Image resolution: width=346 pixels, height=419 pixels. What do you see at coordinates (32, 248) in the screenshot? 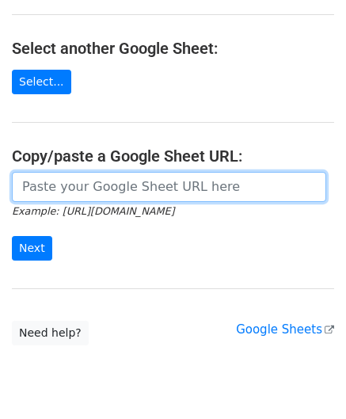
I see `input: Next` at bounding box center [32, 248].